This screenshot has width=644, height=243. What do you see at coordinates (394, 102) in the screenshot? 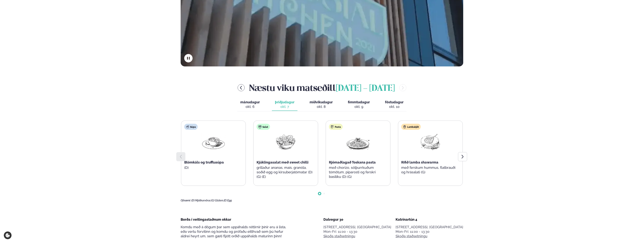
I see `span: föstudagur` at bounding box center [394, 102].